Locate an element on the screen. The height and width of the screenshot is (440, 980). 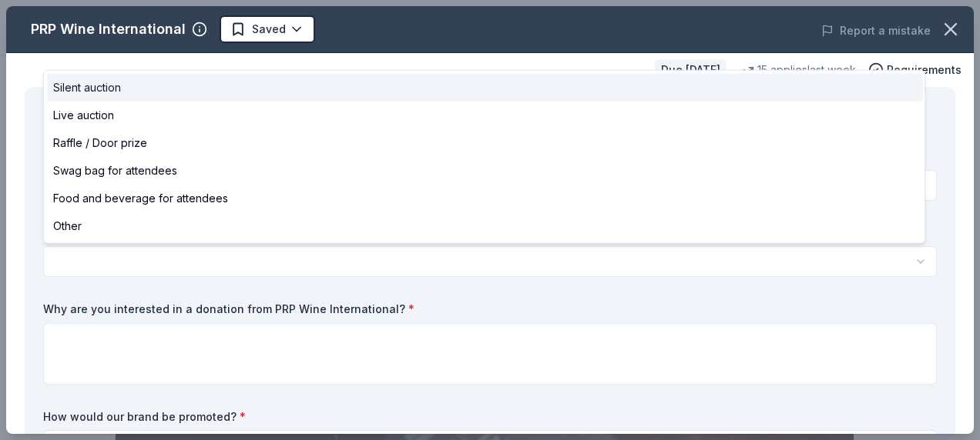
span: Swag bag for attendees is located at coordinates (115, 171).